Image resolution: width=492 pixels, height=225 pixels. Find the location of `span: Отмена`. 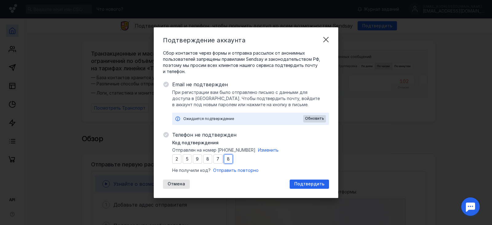

span: Отмена is located at coordinates (176, 184).